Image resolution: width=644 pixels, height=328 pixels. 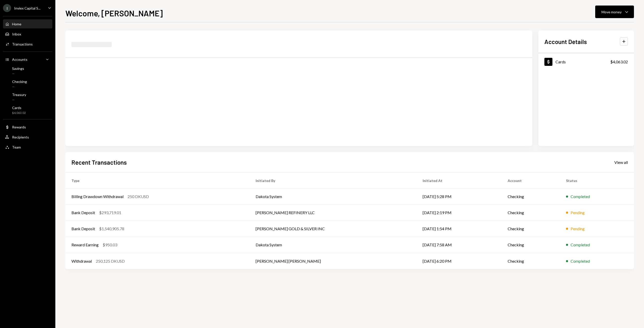 What do you see at coordinates (28, 97) in the screenshot?
I see `a: Treasury—` at bounding box center [28, 97].